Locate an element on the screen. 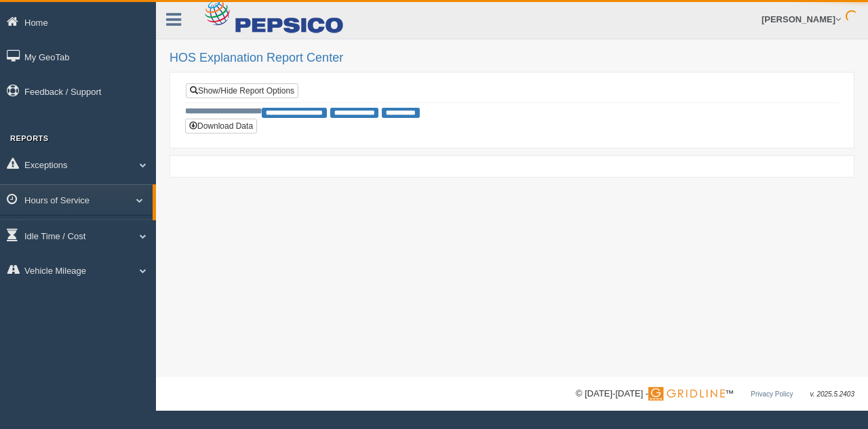  a: Privacy Policy is located at coordinates (772, 394).